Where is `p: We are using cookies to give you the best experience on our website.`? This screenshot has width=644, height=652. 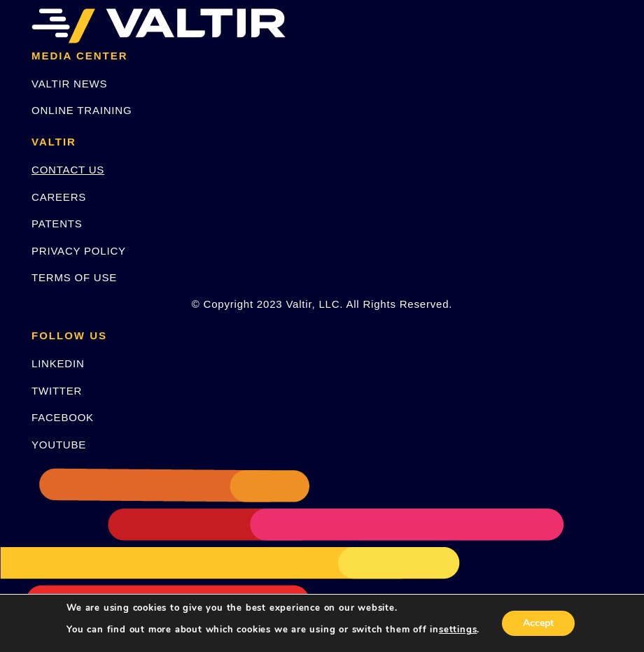 p: We are using cookies to give you the best experience on our website. is located at coordinates (273, 608).